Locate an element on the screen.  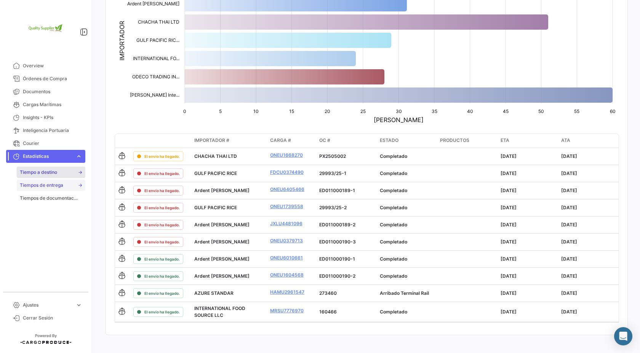
span: OC # is located at coordinates (324, 141).